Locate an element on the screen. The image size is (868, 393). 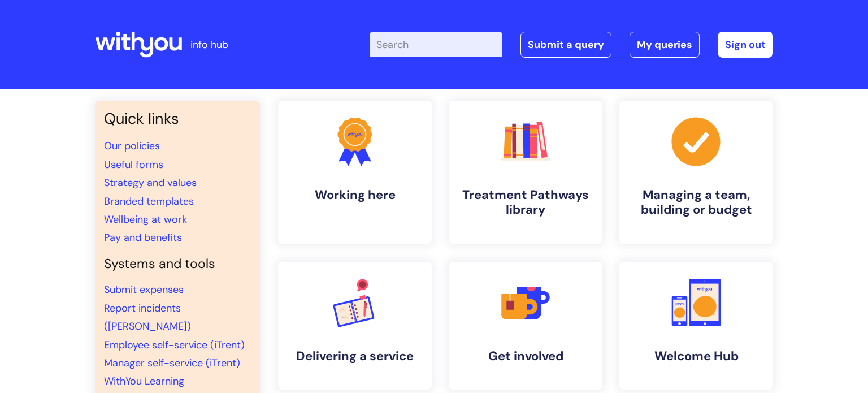
a: Sign out is located at coordinates (745, 45).